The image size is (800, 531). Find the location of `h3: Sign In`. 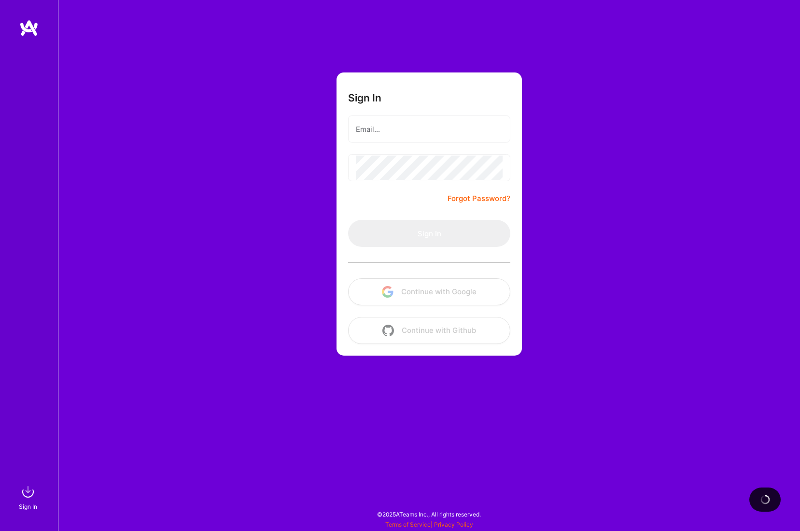

h3: Sign In is located at coordinates (365, 98).